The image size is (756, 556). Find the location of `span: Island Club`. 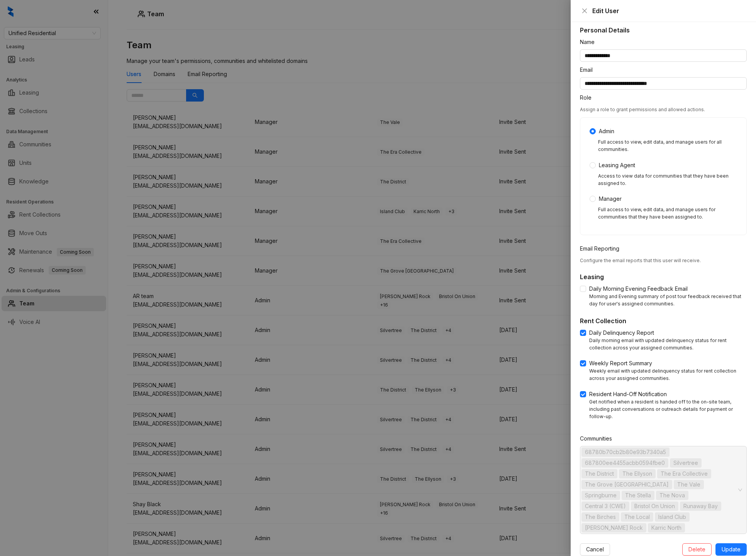

span: Island Club is located at coordinates (673, 517).